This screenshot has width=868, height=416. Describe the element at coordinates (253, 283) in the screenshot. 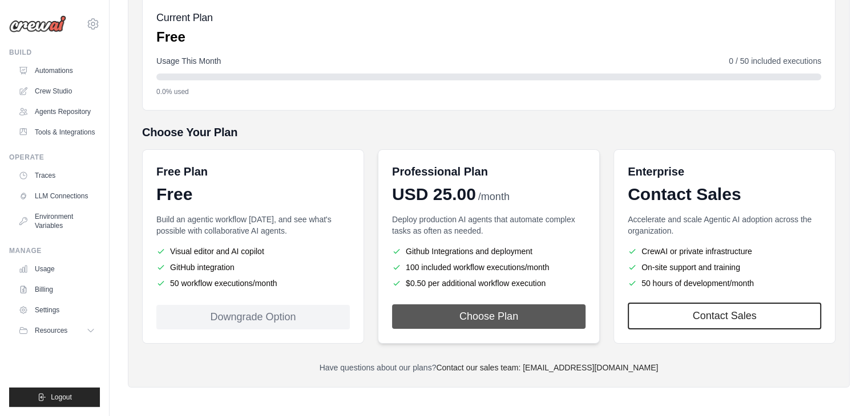

I see `li: 50 workflow executions/month` at that location.